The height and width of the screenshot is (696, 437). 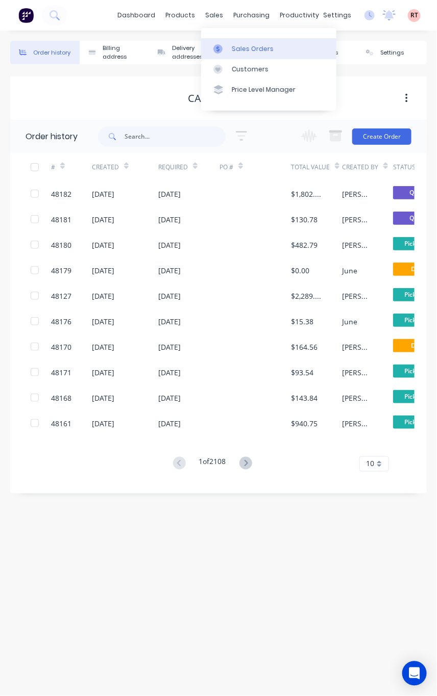 I want to click on div: Settings, so click(x=392, y=53).